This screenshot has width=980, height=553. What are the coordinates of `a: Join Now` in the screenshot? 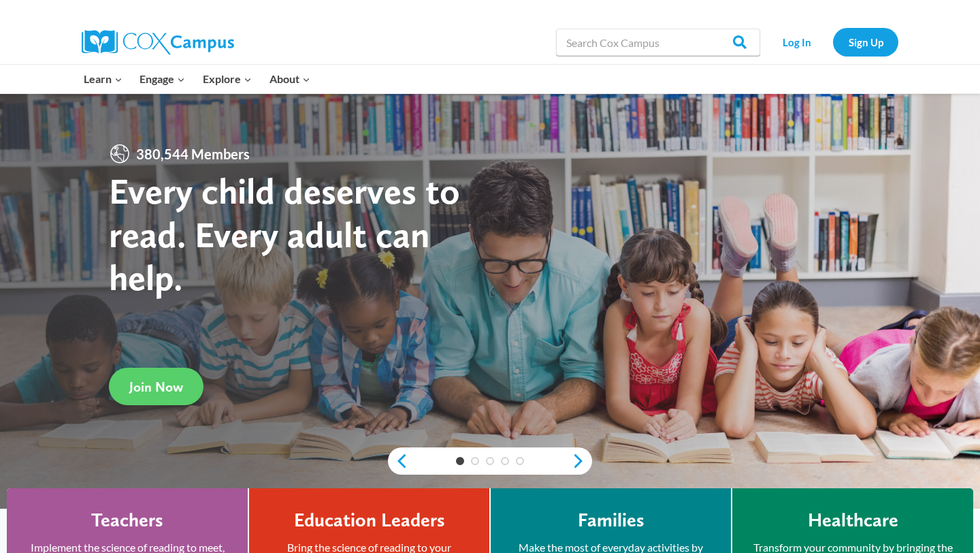 It's located at (156, 386).